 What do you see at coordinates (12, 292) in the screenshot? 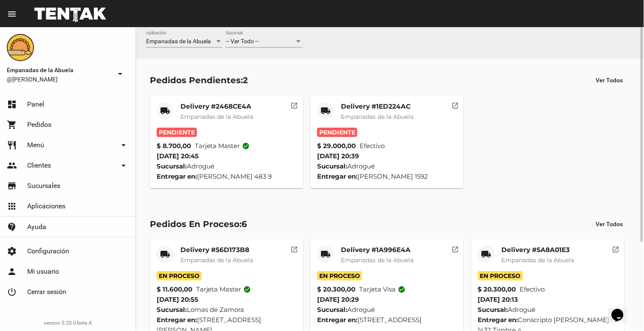
I see `mat-icon: power_settings_new` at bounding box center [12, 292].